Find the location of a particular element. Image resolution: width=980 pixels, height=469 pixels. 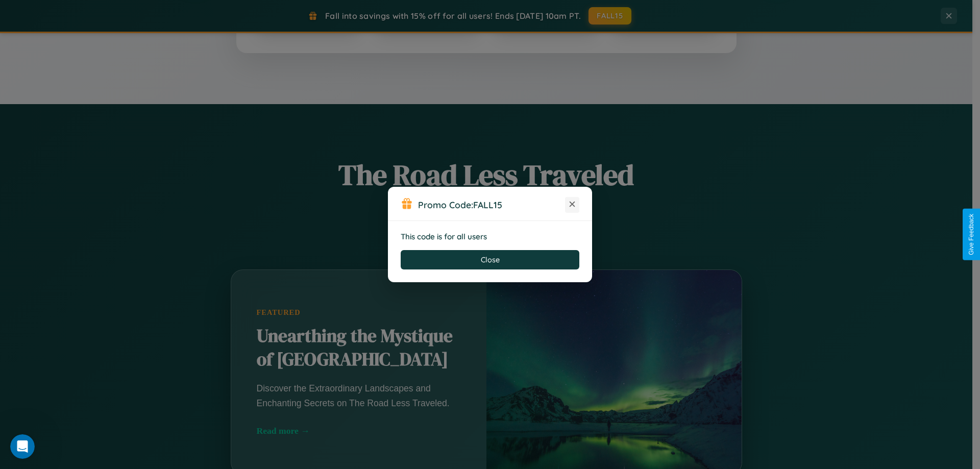

strong: This code is for all users is located at coordinates (443, 236).